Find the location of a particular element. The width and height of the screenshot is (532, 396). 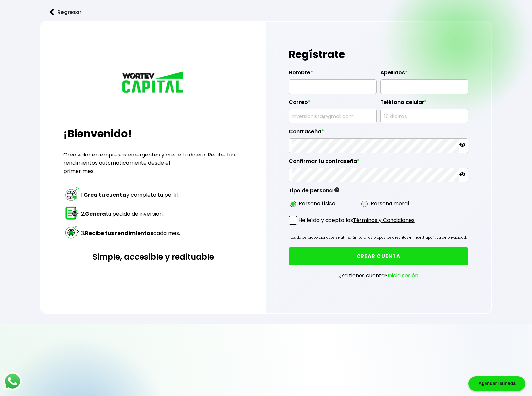

input: 10 dígitos is located at coordinates (424, 116).